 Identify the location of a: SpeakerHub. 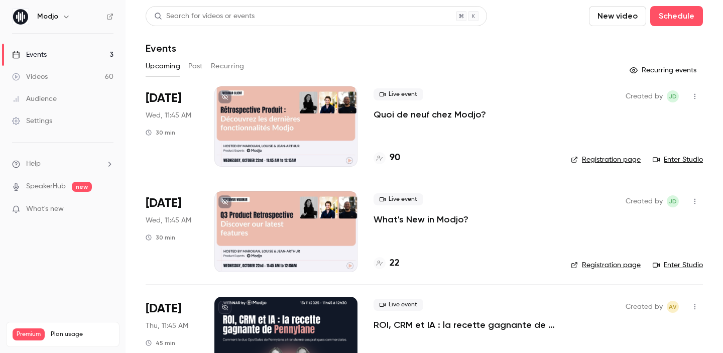
(46, 186).